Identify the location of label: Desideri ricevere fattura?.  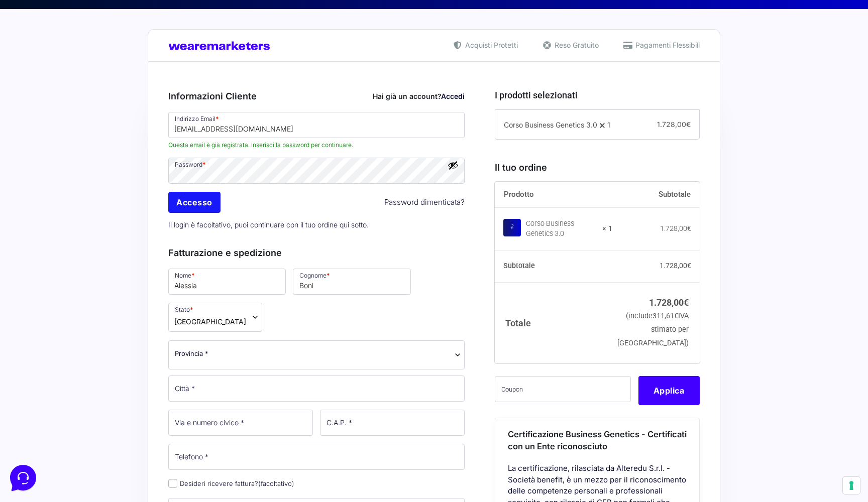
(231, 483).